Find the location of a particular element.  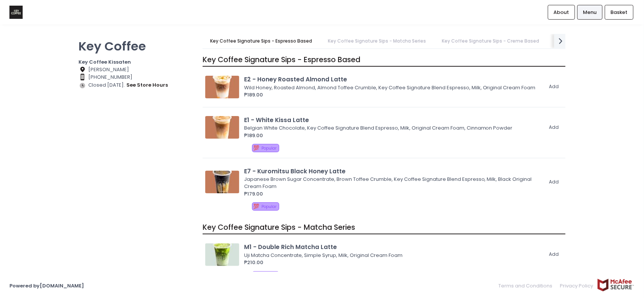

p: Key Coffee is located at coordinates (136, 46).